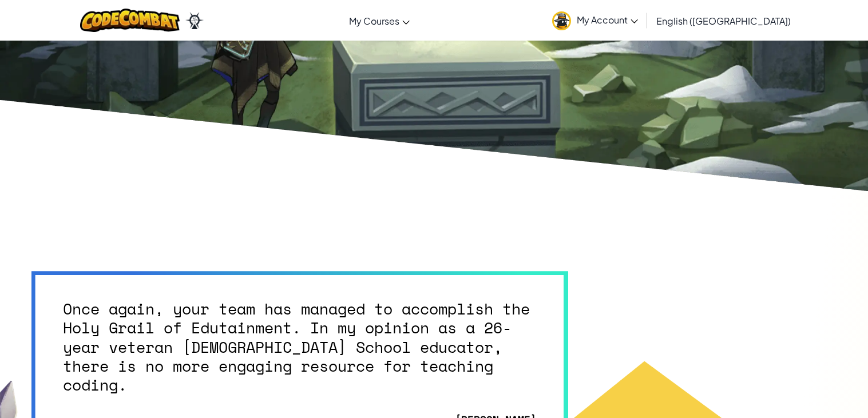  I want to click on a: CodeCombat logo, so click(130, 20).